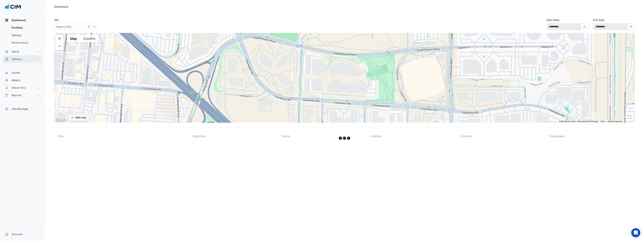 The image size is (644, 241). Describe the element at coordinates (23, 109) in the screenshot. I see `button: Site Manager` at that location.